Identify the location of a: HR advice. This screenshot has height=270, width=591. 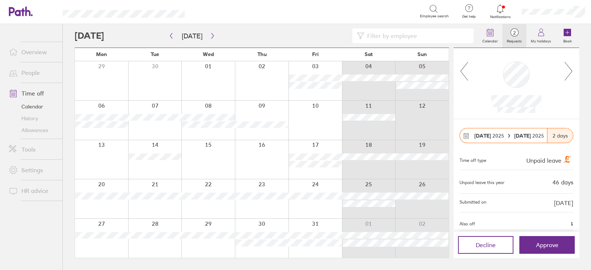
(33, 191).